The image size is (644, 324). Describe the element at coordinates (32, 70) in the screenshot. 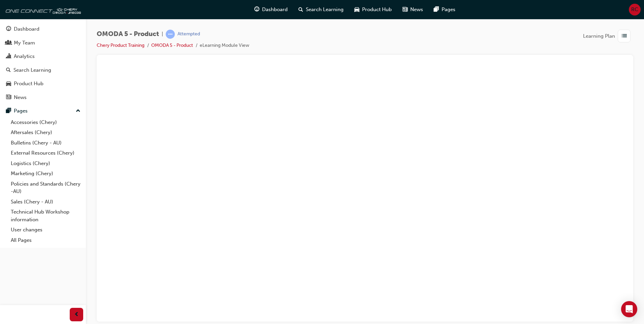

I see `div: Search Learning` at that location.